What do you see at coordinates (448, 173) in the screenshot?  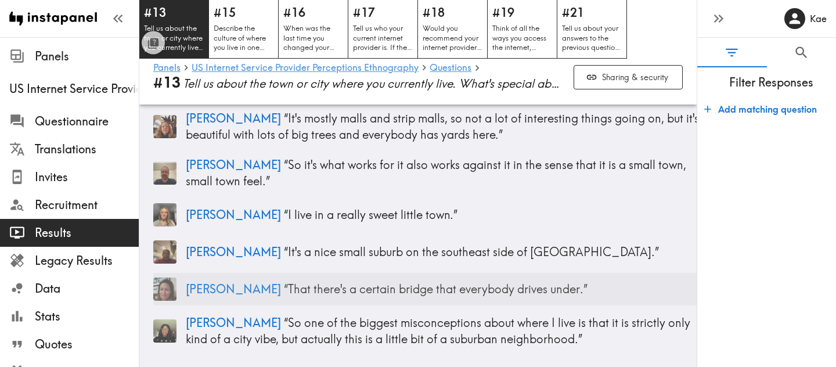 I see `p: “ So it's what works for it also works against it in the sense that it is a small town, small tow...` at bounding box center [448, 173].